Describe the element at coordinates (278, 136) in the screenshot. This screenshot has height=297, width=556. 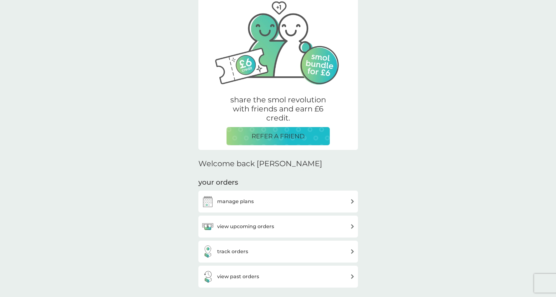
I see `button: REFER A FRIEND` at that location.